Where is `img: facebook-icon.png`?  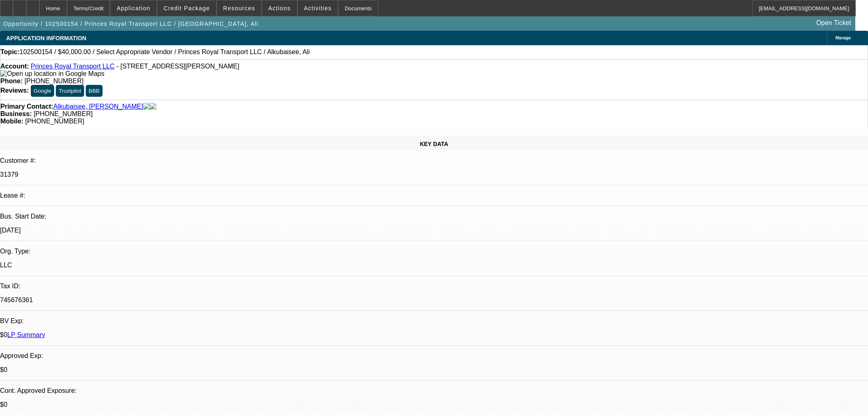 img: facebook-icon.png is located at coordinates (146, 107).